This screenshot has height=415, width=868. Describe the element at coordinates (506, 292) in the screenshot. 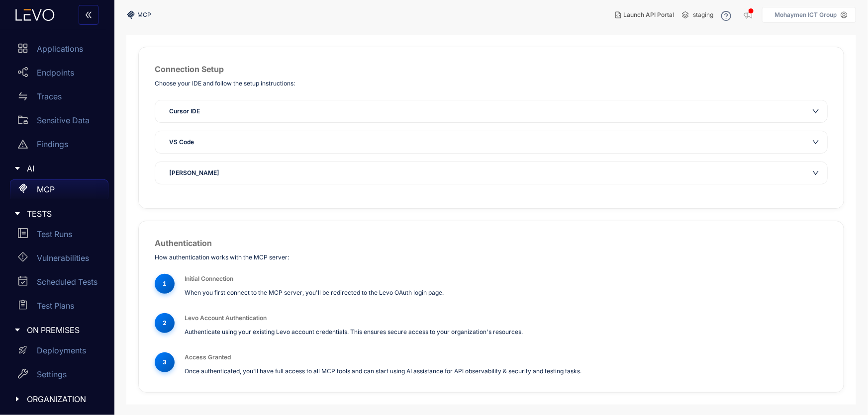

I see `p: When you first connect to the MCP server, you'll be redirected to the Levo OAuth login page.` at that location.